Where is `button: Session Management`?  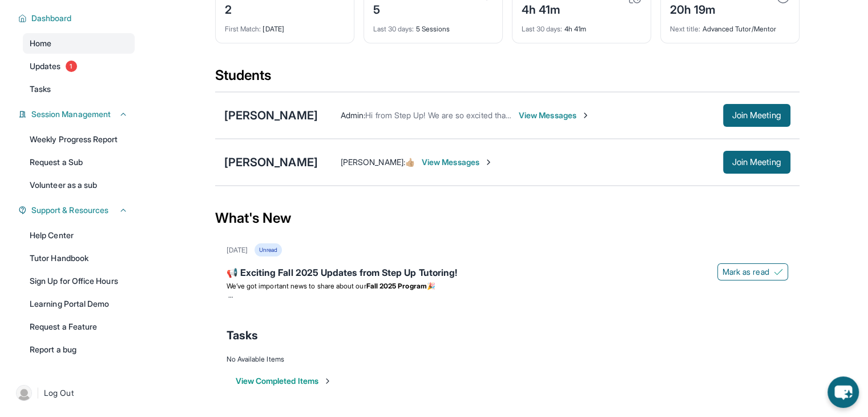
button: Session Management is located at coordinates (77, 114).